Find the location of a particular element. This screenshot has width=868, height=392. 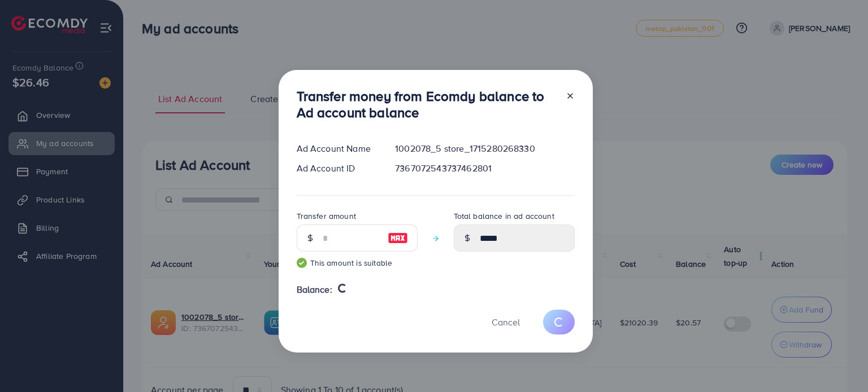

span: Balance: is located at coordinates (314, 290).